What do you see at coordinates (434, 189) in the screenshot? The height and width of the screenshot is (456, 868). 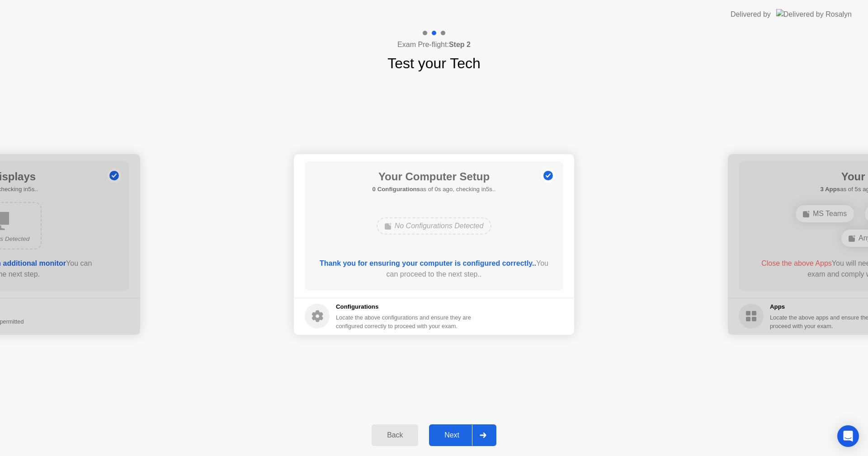 I see `h5: as of 0s ago, checking in5s..` at bounding box center [434, 189].